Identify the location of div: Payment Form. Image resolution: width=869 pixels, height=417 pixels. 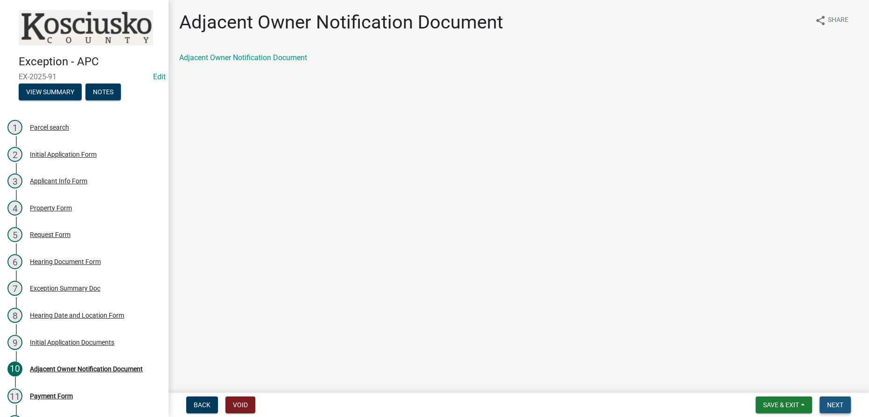
(51, 396).